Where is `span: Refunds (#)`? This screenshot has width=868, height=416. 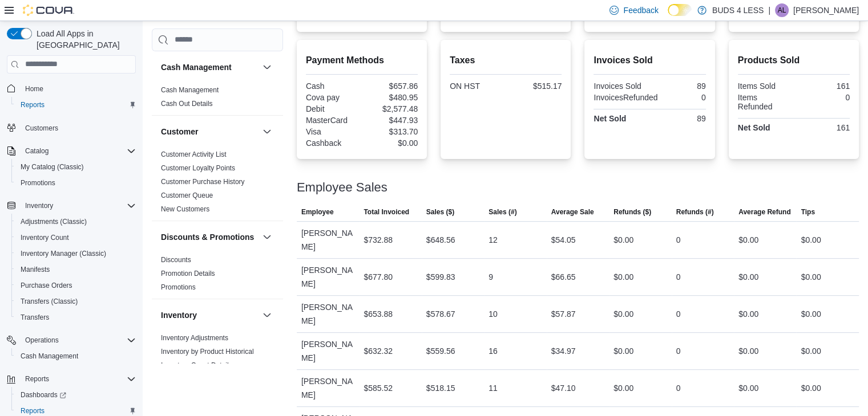 span: Refunds (#) is located at coordinates (695, 212).